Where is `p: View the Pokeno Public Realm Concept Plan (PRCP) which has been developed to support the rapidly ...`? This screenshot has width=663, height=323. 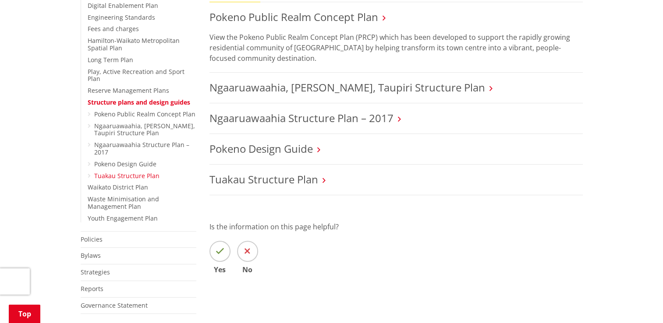 p: View the Pokeno Public Realm Concept Plan (PRCP) which has been developed to support the rapidly ... is located at coordinates (396, 48).